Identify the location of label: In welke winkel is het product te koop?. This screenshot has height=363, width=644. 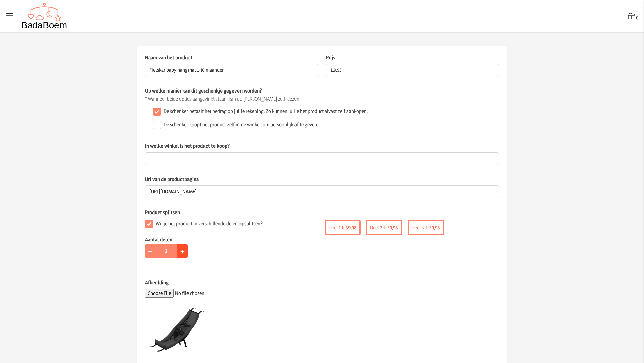
(322, 148).